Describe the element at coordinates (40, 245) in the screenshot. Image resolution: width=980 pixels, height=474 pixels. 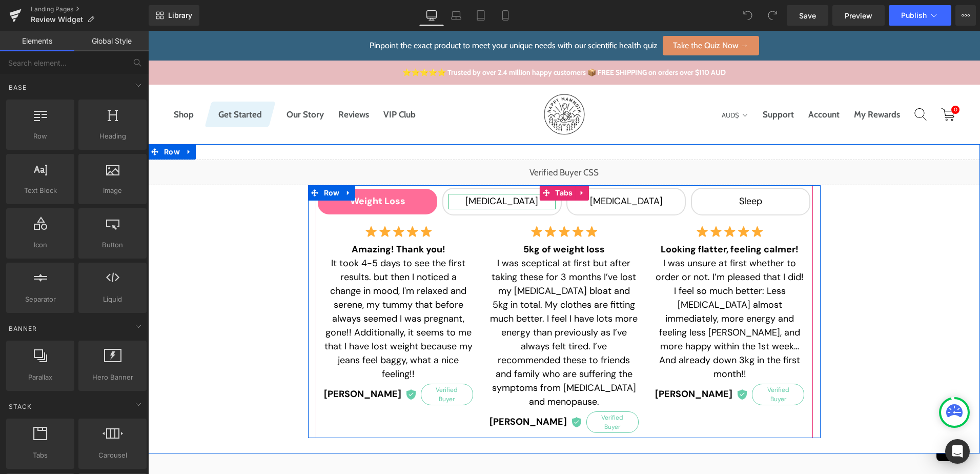
I see `span: Icon` at that location.